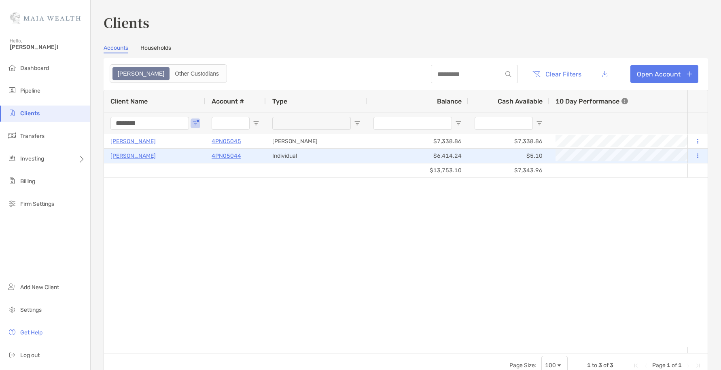 This screenshot has width=721, height=370. Describe the element at coordinates (551, 366) in the screenshot. I see `div: 100` at that location.